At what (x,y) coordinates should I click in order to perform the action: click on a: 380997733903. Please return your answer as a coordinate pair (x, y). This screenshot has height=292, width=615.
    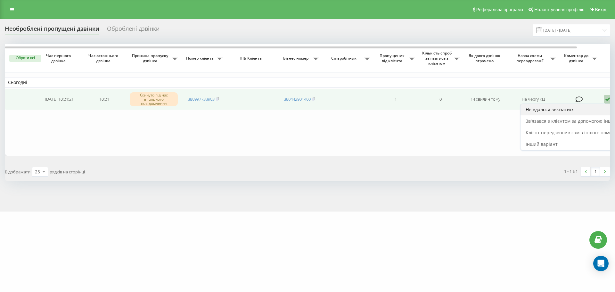
    Looking at the image, I should click on (201, 99).